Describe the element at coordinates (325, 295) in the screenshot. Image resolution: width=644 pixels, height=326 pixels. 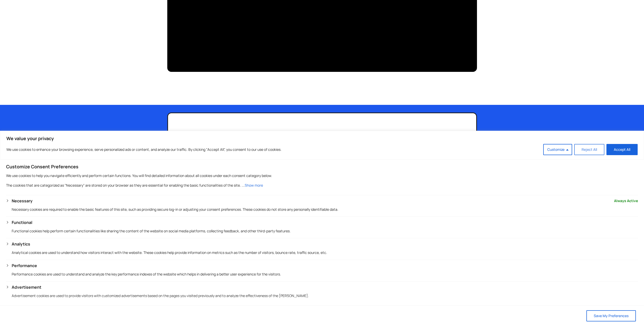
I see `p: Advertisement cookies are used to provide visitors with customized advertisements based on the pa...` at that location.